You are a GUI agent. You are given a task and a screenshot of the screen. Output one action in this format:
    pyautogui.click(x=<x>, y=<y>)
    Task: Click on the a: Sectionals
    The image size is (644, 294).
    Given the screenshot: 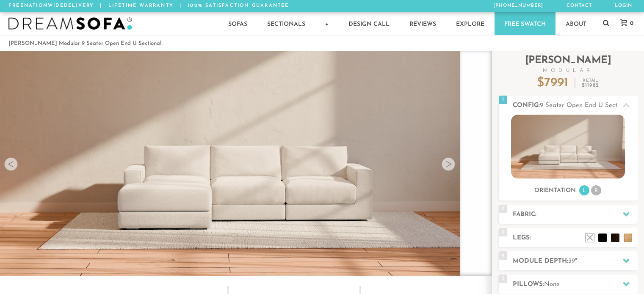 What is the action you would take?
    pyautogui.click(x=286, y=23)
    